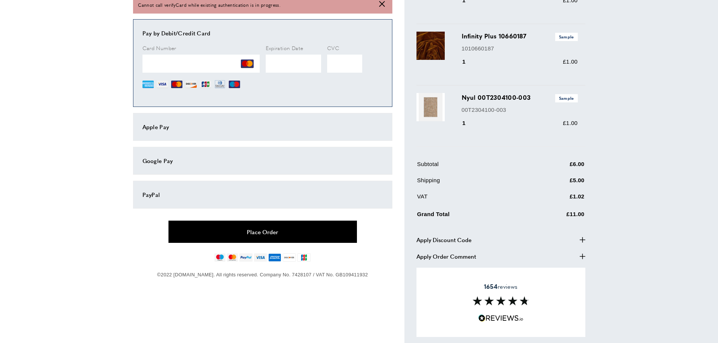  What do you see at coordinates (444, 240) in the screenshot?
I see `span: Apply Discount Code` at bounding box center [444, 240].